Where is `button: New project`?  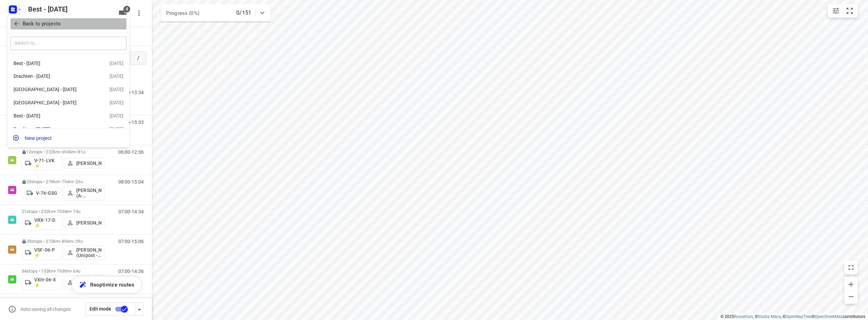
button: New project is located at coordinates (68, 138).